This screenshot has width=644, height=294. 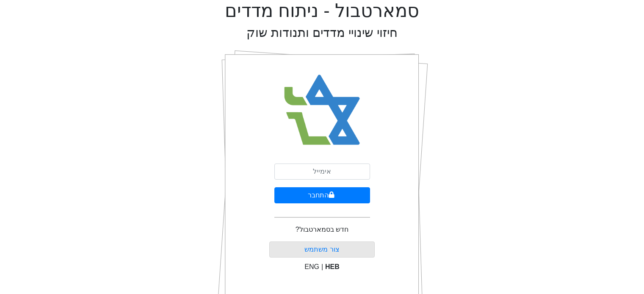 I want to click on span: ENG, so click(x=312, y=267).